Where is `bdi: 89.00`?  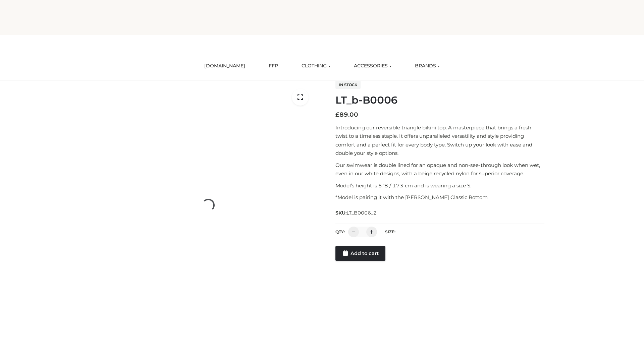 bdi: 89.00 is located at coordinates (347, 114).